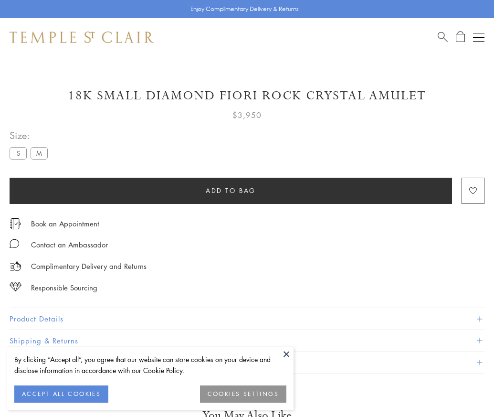  What do you see at coordinates (69, 244) in the screenshot?
I see `div: Contact an Ambassador` at bounding box center [69, 244].